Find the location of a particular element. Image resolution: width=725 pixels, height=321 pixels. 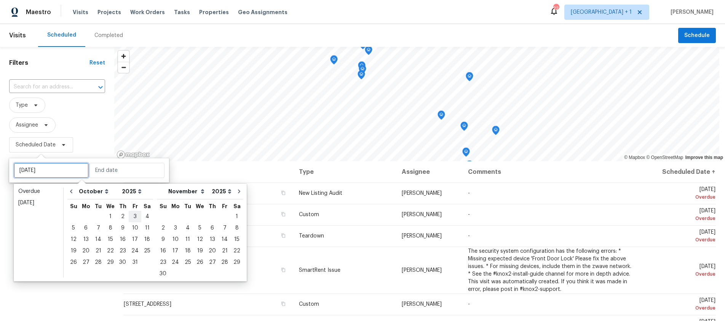

div: Thu Nov 20 2025 is located at coordinates (212, 251).